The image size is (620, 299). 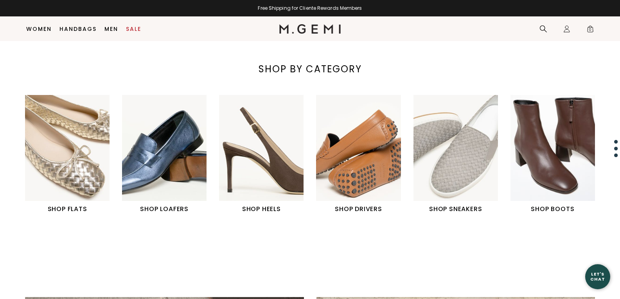 I want to click on a: Handbags, so click(x=78, y=29).